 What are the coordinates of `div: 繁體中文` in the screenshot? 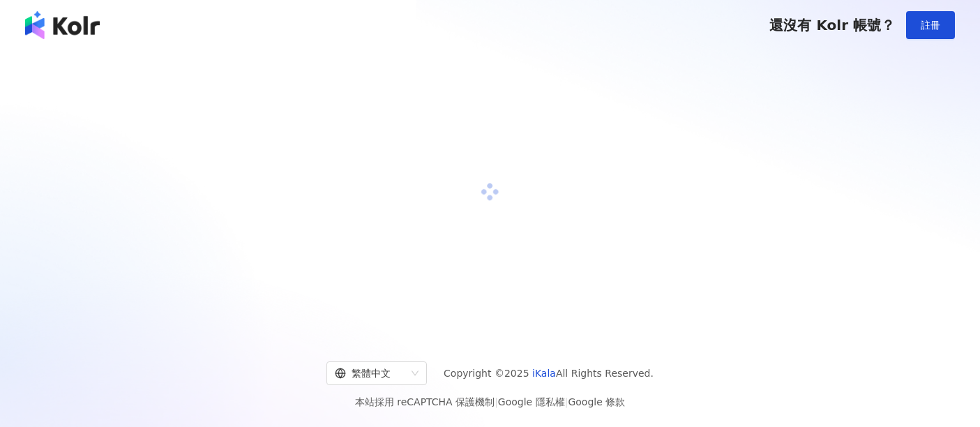 It's located at (371, 373).